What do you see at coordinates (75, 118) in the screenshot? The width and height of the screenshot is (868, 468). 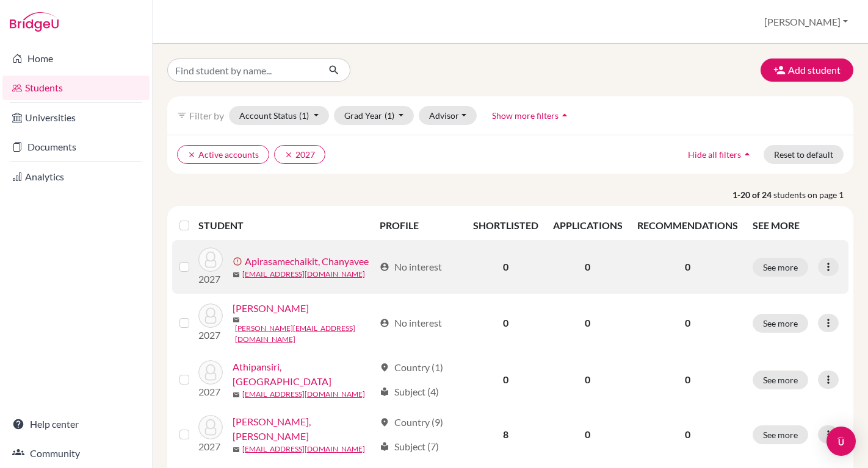 I see `a: Universities` at bounding box center [75, 118].